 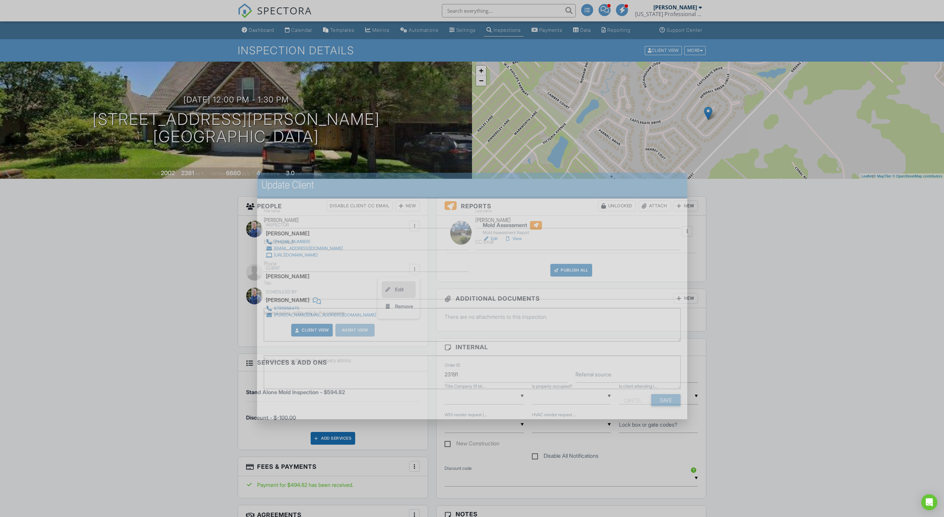 What do you see at coordinates (272, 211) in the screenshot?
I see `label: First name` at bounding box center [272, 211].